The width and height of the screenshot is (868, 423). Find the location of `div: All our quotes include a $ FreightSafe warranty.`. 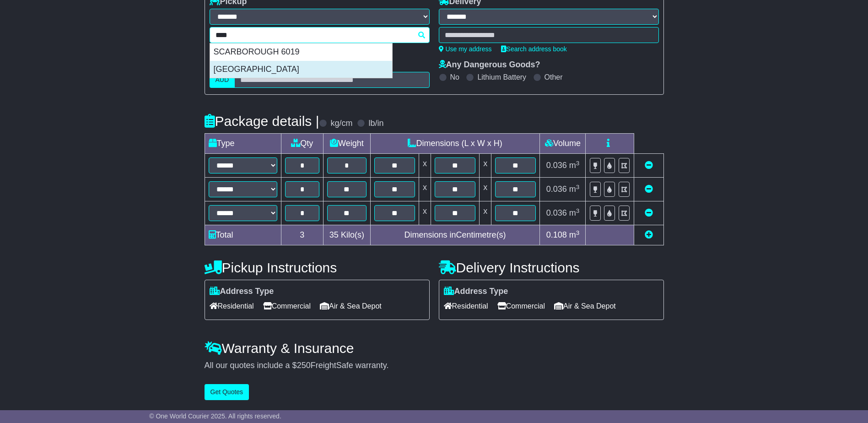

div: All our quotes include a $ FreightSafe warranty. is located at coordinates (434, 366).